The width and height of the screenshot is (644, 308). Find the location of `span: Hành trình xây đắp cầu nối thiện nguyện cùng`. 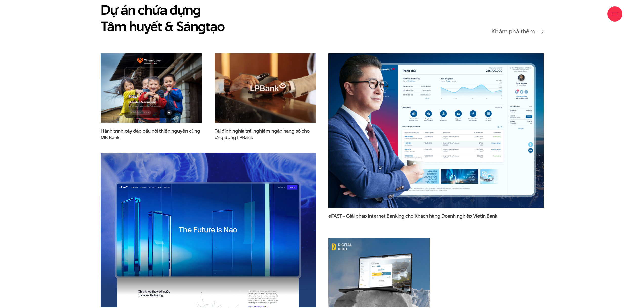

span: Hành trình xây đắp cầu nối thiện nguyện cùng is located at coordinates (151, 134).